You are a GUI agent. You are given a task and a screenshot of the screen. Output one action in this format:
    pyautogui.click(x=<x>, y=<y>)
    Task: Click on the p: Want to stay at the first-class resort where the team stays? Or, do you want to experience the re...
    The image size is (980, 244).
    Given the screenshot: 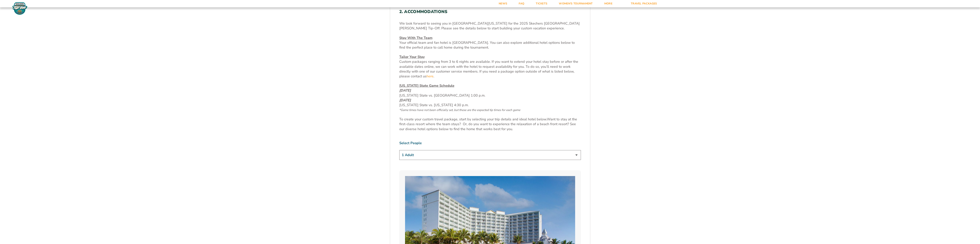 What is the action you would take?
    pyautogui.click(x=490, y=124)
    